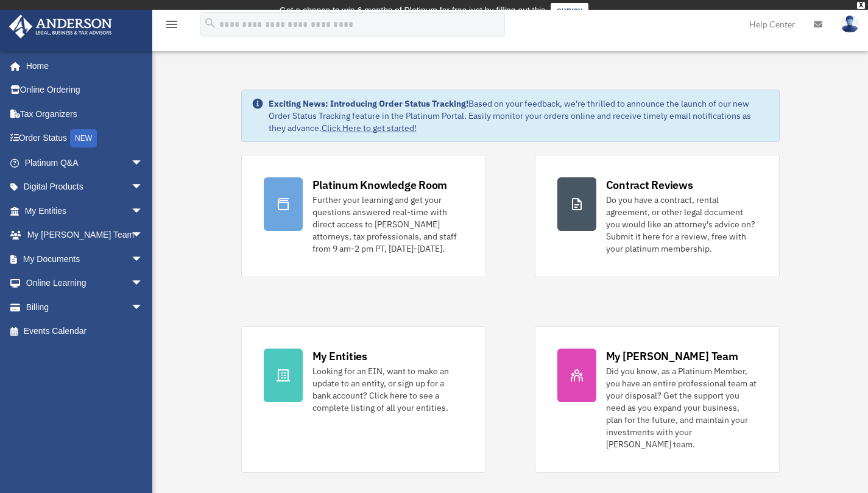 Image resolution: width=868 pixels, height=493 pixels. I want to click on a: Online Learningarrow_drop_down, so click(85, 284).